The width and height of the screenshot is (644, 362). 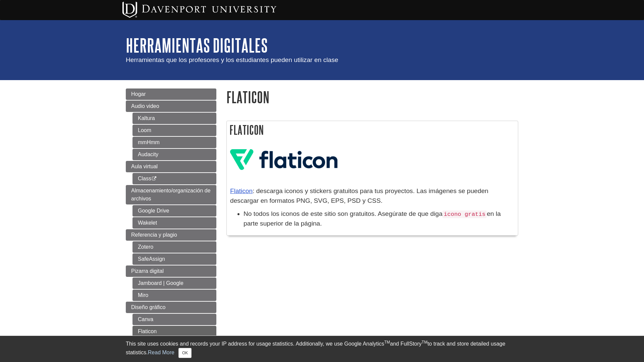 I want to click on a: Aula virtual, so click(x=171, y=167).